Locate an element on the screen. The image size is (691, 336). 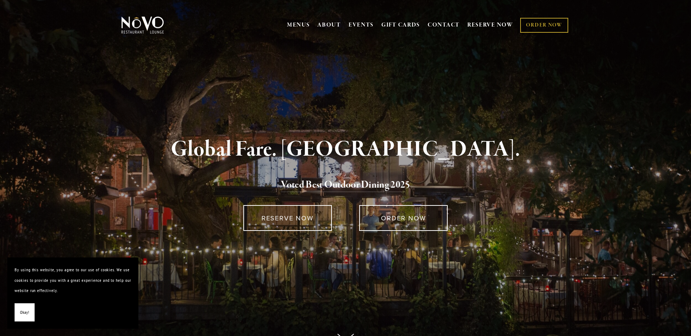
button: Okay! is located at coordinates (24, 313).